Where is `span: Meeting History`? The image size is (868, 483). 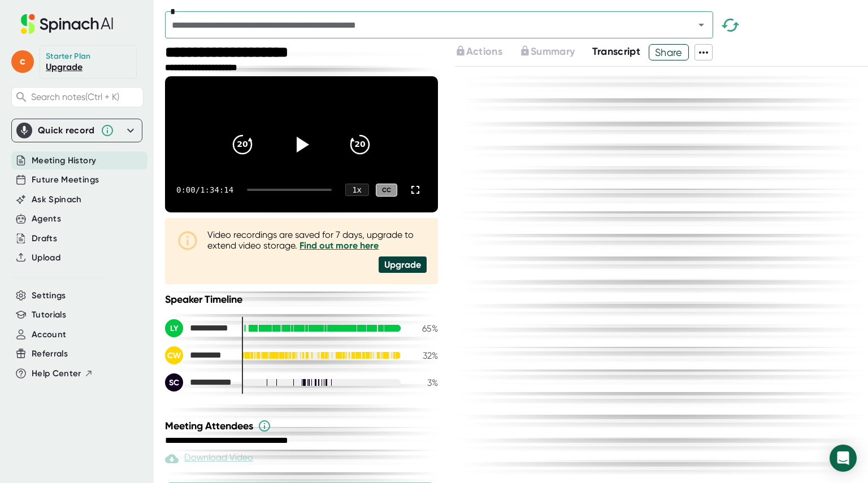
span: Meeting History is located at coordinates (63, 161).